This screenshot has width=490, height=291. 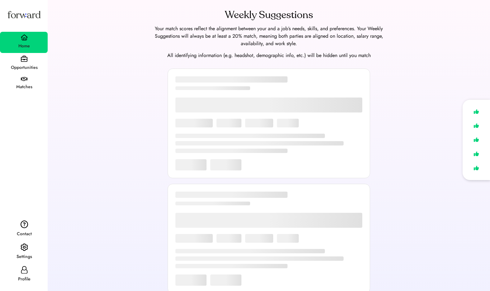 What do you see at coordinates (24, 87) in the screenshot?
I see `div: Matches` at bounding box center [24, 87].